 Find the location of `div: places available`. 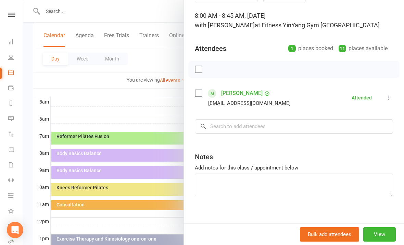

div: places available is located at coordinates (363, 49).